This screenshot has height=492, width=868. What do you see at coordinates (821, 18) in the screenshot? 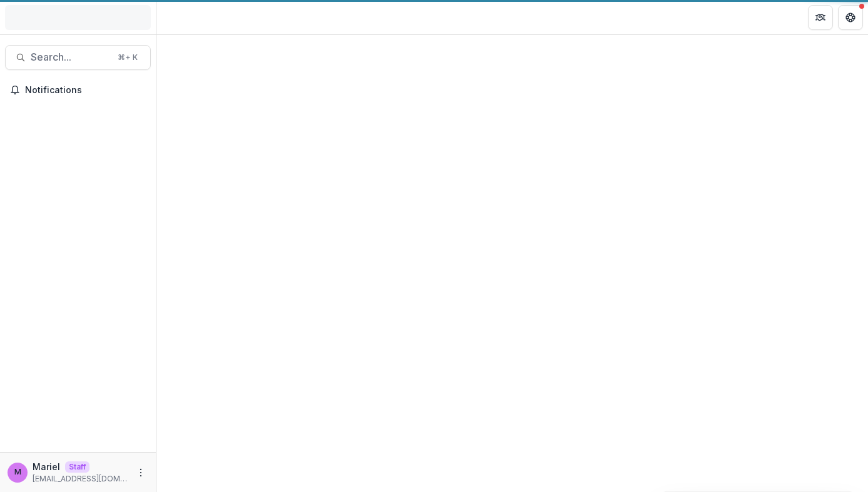
I see `button: Partners` at bounding box center [821, 18].